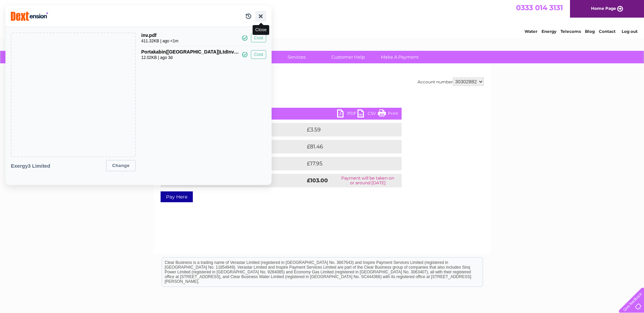 The image size is (644, 313). Describe the element at coordinates (540, 8) in the screenshot. I see `span: 0333 014 3131` at that location.